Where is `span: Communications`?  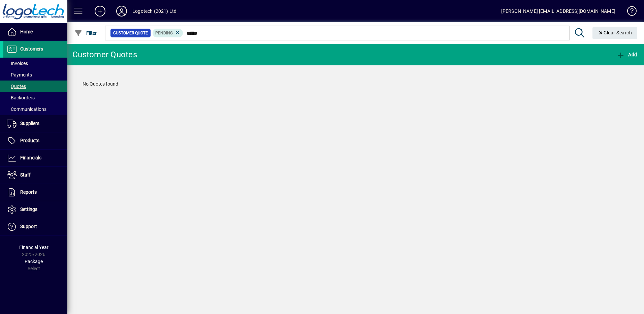
span: Communications is located at coordinates (27, 109).